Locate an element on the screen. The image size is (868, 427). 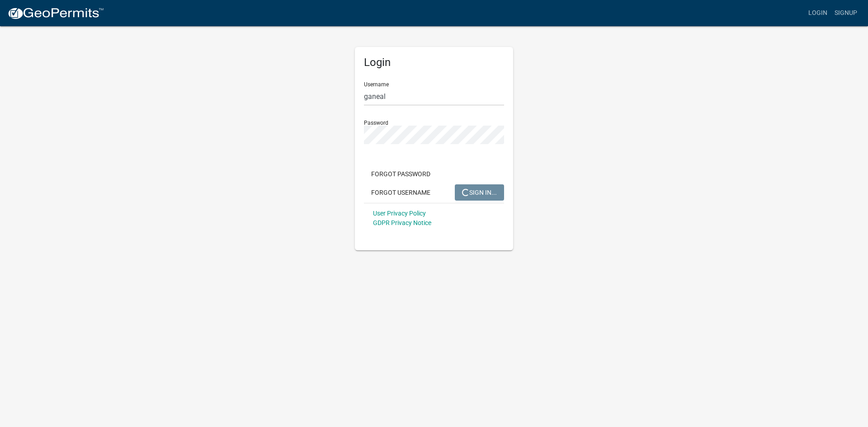
a: Login is located at coordinates (818, 13).